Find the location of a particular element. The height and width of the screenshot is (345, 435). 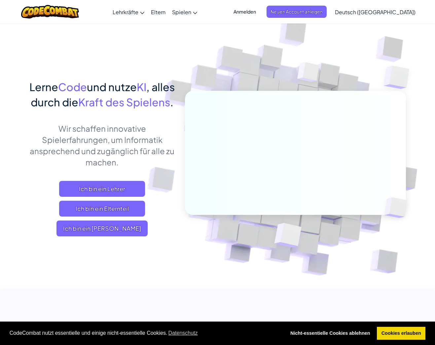

a: CodeCombat logo is located at coordinates (50, 12).